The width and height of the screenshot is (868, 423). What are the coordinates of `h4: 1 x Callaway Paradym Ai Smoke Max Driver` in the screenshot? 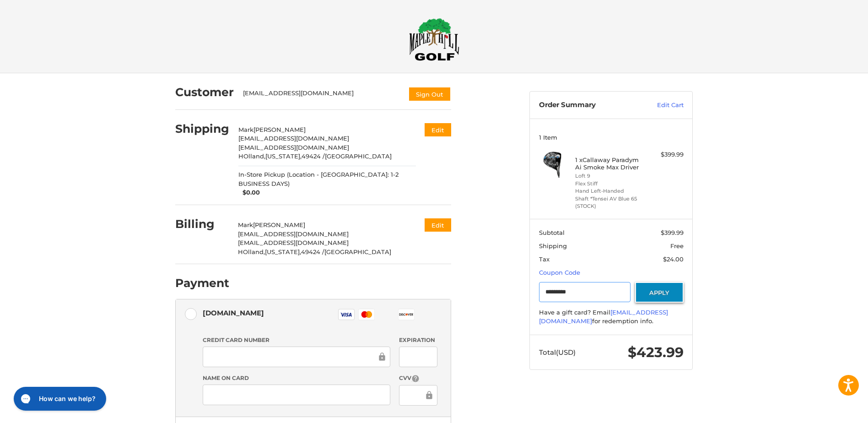 It's located at (610, 163).